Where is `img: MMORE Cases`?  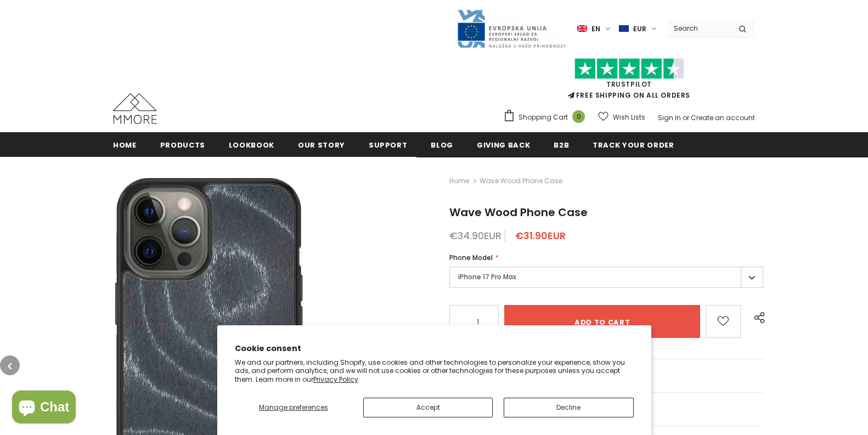 img: MMORE Cases is located at coordinates (135, 108).